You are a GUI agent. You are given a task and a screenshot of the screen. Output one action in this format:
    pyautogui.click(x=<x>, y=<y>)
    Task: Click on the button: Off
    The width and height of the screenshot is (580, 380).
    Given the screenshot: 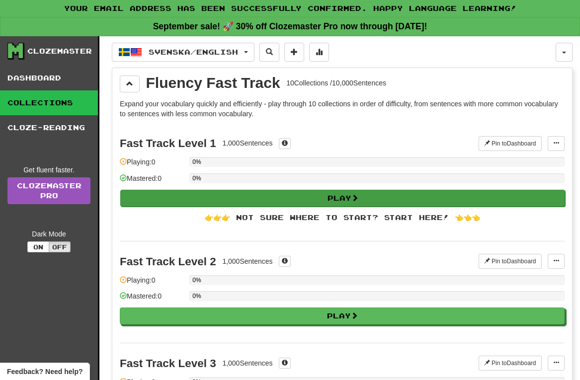 What is the action you would take?
    pyautogui.click(x=60, y=247)
    